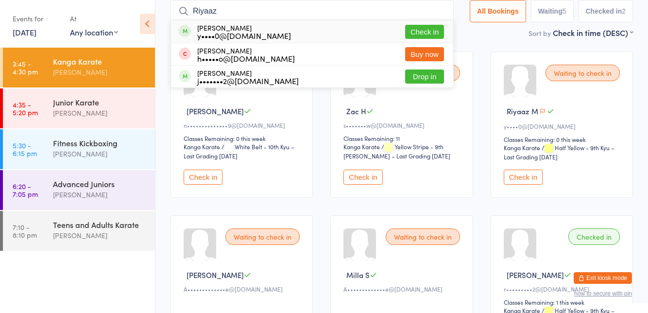 This screenshot has height=313, width=648. What do you see at coordinates (100, 184) in the screenshot?
I see `div: Advanced Juniors` at bounding box center [100, 184].